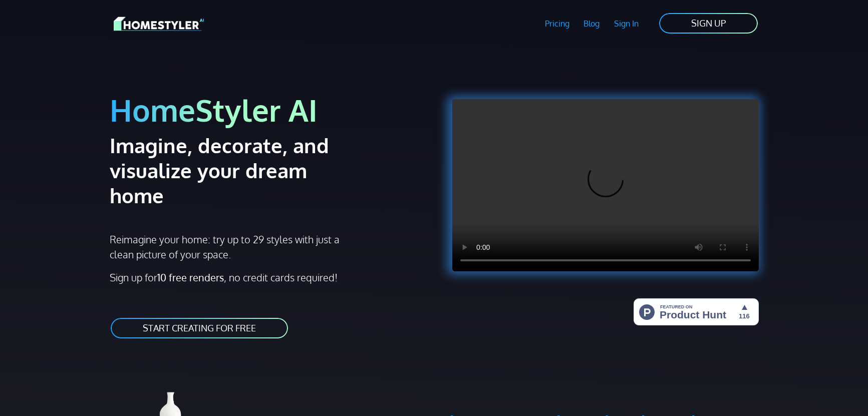 The width and height of the screenshot is (868, 416). What do you see at coordinates (626, 24) in the screenshot?
I see `a: Sign In` at bounding box center [626, 24].